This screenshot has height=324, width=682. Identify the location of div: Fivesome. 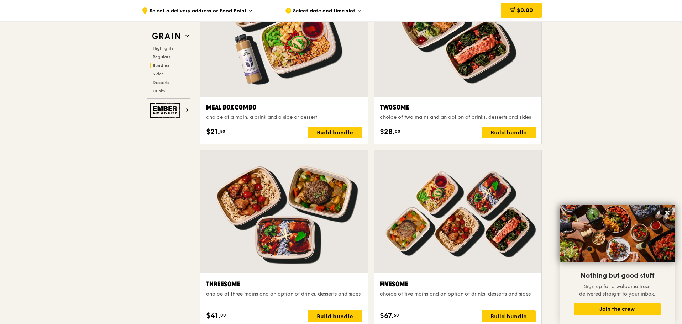
(458, 284).